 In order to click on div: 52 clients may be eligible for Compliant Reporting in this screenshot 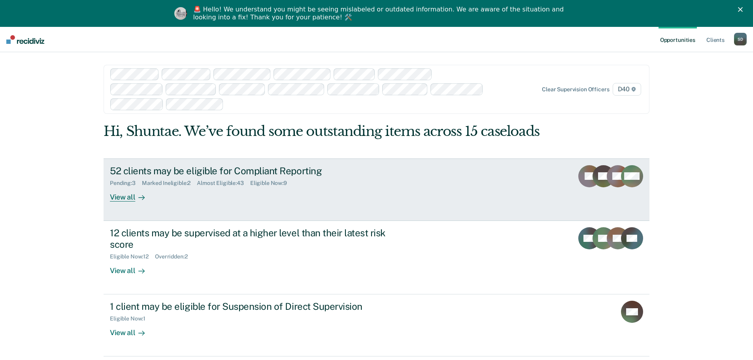, I will do `click(249, 171)`.